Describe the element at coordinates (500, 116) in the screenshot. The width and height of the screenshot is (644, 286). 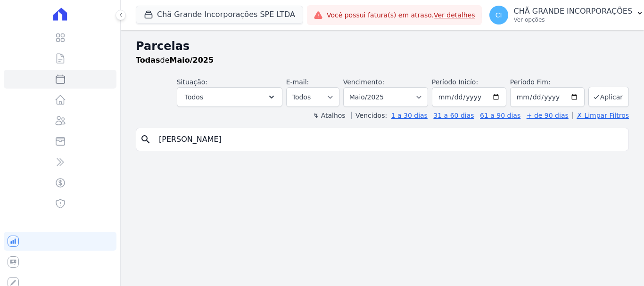
I see `a: 61 a 90 dias` at that location.